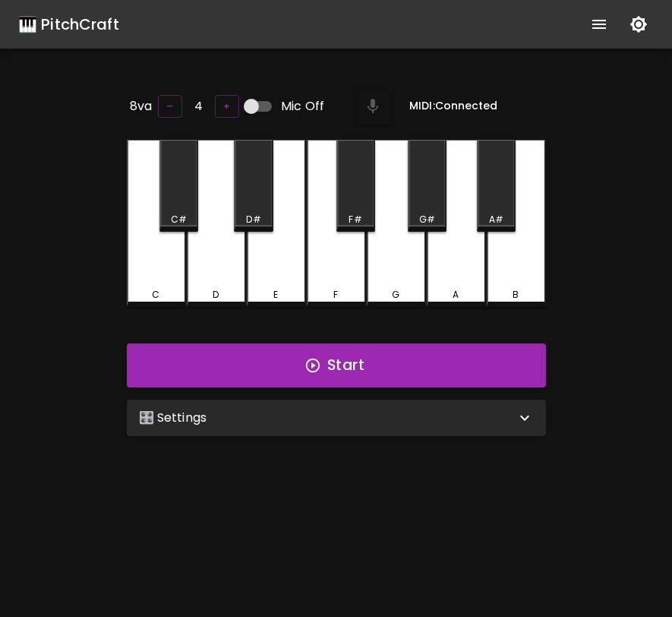 The height and width of the screenshot is (617, 672). Describe the element at coordinates (69, 24) in the screenshot. I see `div: 🎹 PitchCraft` at that location.